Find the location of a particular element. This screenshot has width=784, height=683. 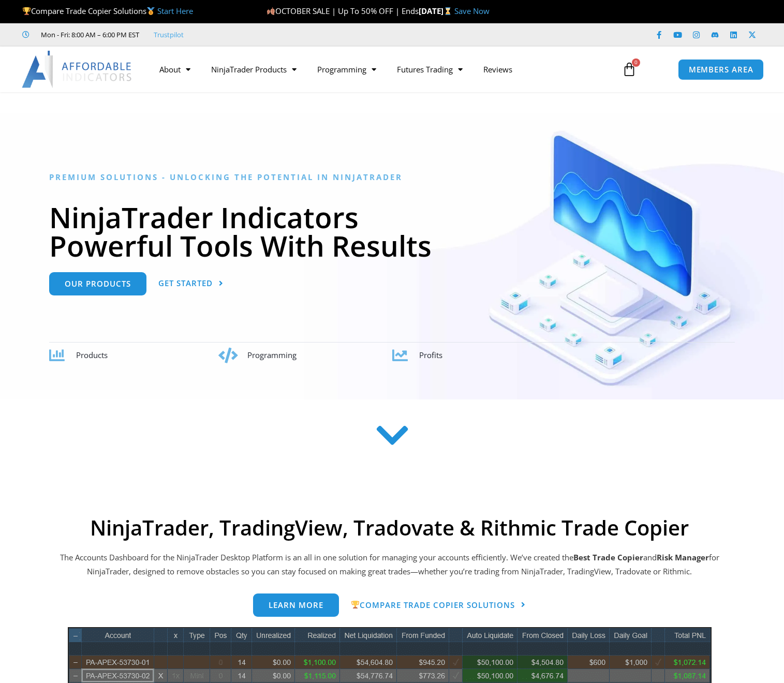

span: Profits is located at coordinates (431, 355).